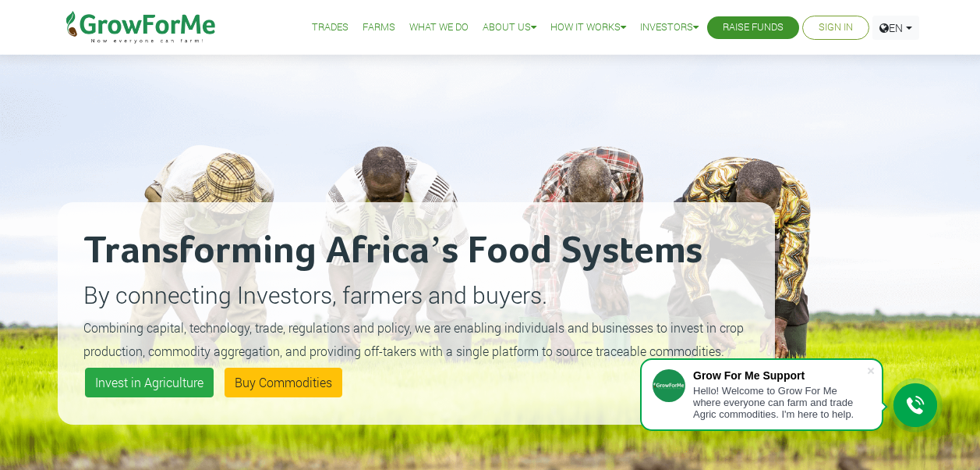 Image resolution: width=980 pixels, height=470 pixels. I want to click on a: Invest in Agriculture, so click(149, 383).